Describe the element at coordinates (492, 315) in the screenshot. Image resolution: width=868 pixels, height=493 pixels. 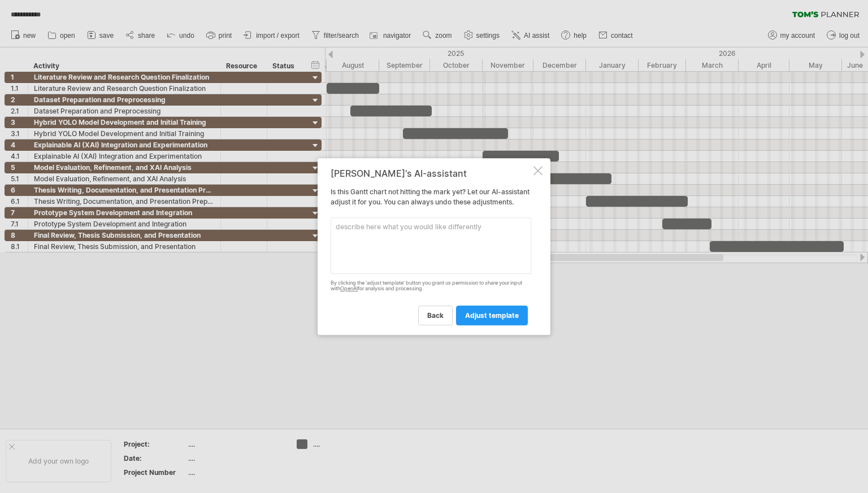
I see `span: adjust template` at that location.